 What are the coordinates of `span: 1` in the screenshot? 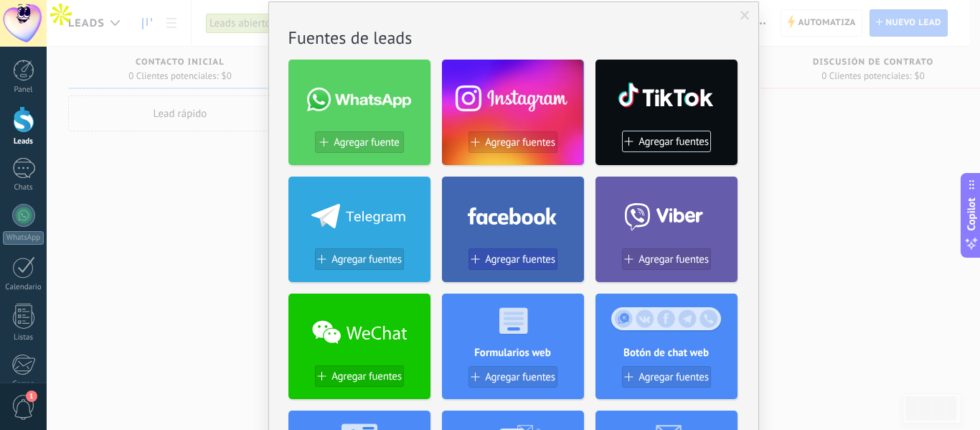 It's located at (32, 396).